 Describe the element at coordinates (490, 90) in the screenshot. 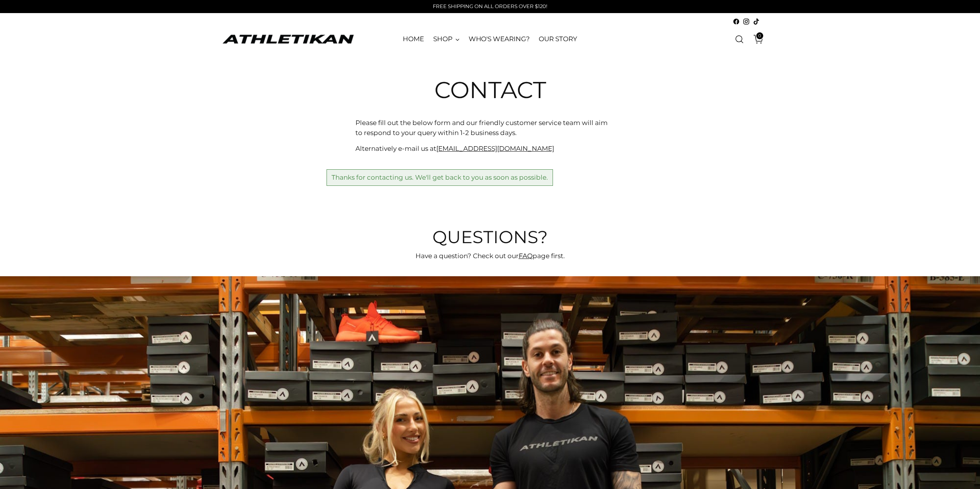

I see `h1: Contact` at that location.